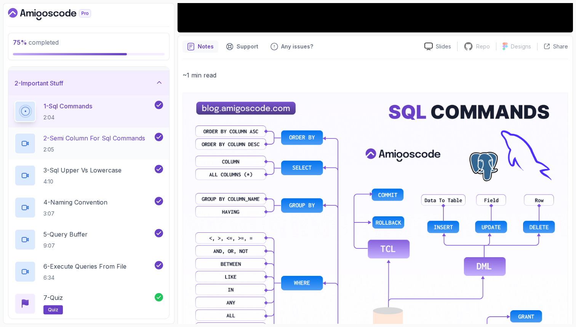 Image resolution: width=576 pixels, height=327 pixels. What do you see at coordinates (89, 175) in the screenshot?
I see `button: 3-Sql Upper Vs Lowercase4:10` at bounding box center [89, 175].